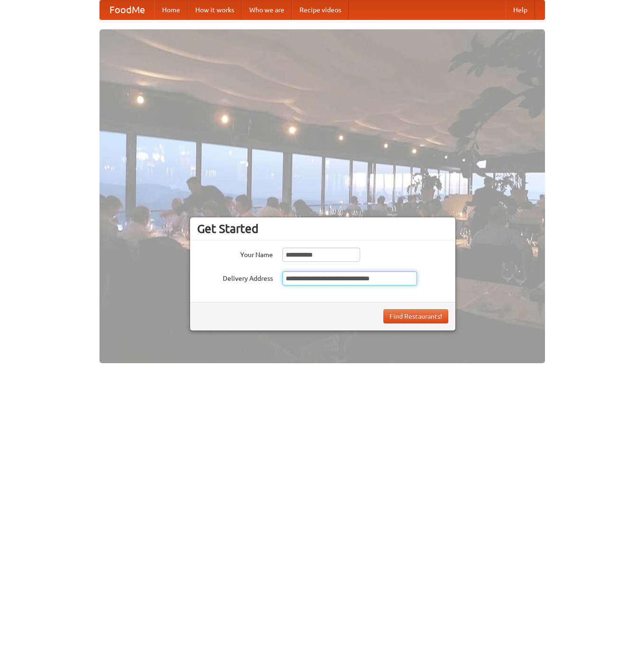  What do you see at coordinates (214, 10) in the screenshot?
I see `a: How it works` at bounding box center [214, 10].